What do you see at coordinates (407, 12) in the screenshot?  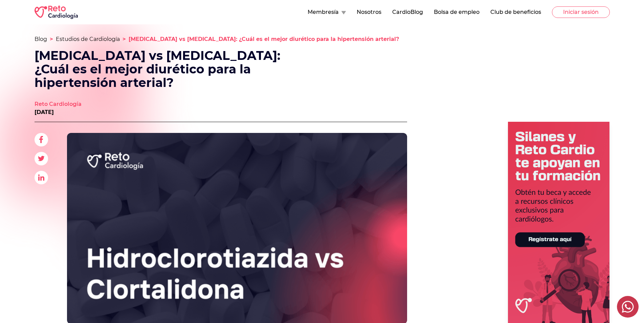 I see `button: CardioBlog` at bounding box center [407, 12].